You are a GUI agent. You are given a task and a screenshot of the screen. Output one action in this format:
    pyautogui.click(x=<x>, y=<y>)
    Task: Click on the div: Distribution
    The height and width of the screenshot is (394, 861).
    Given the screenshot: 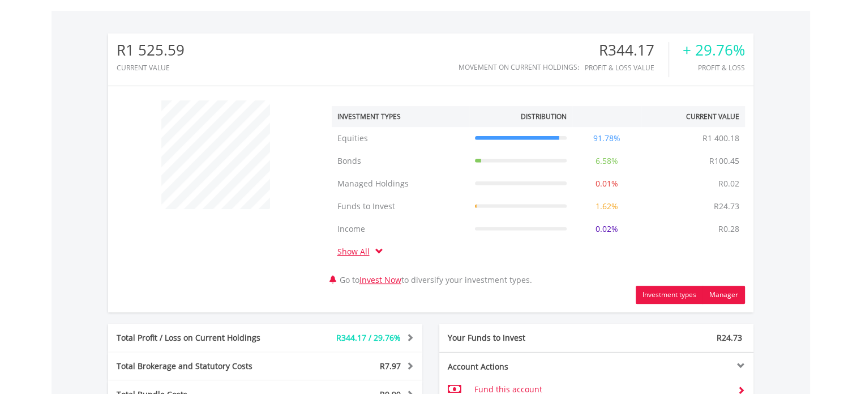 What is the action you would take?
    pyautogui.click(x=544, y=116)
    